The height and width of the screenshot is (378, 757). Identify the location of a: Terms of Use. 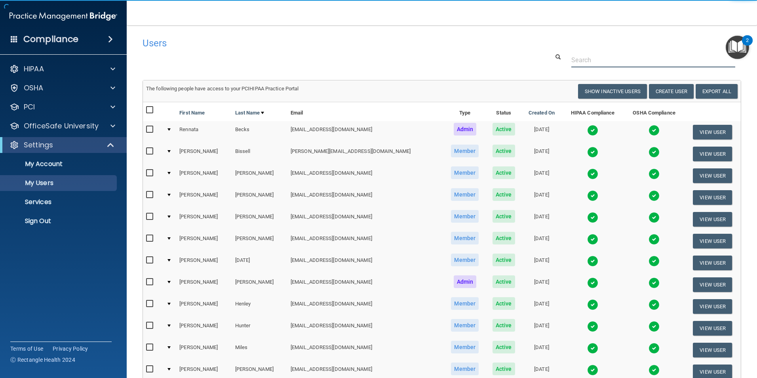
(27, 348).